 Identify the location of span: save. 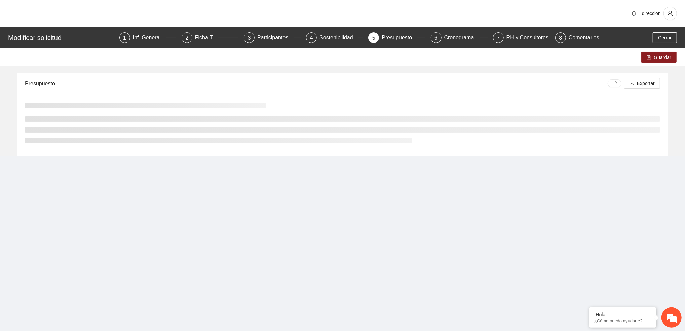
(649, 58).